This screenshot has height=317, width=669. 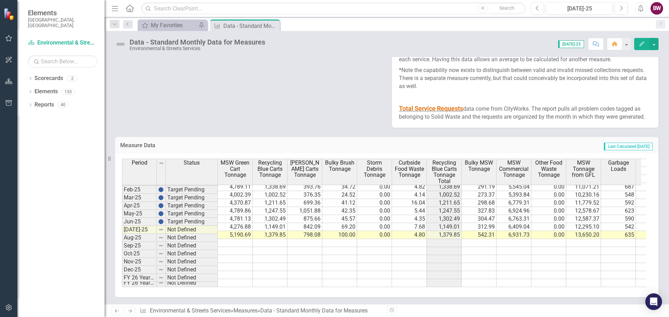 I want to click on td: 16.04, so click(x=409, y=203).